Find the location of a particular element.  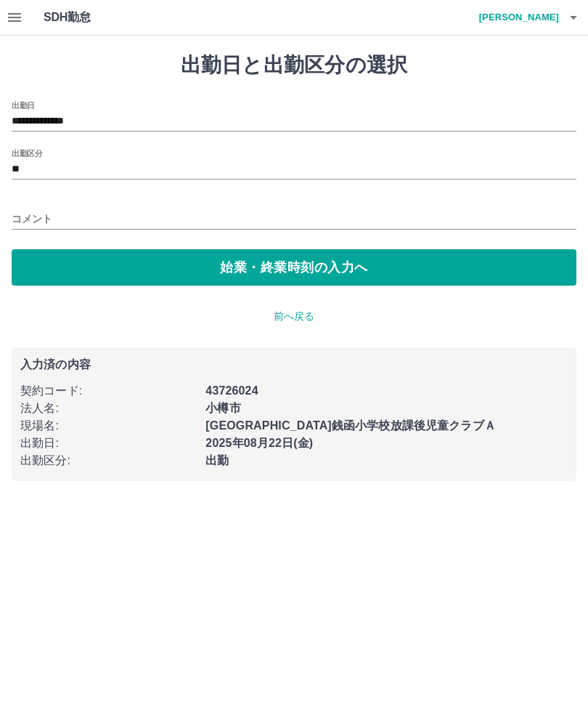

h1: 出勤日と出勤区分の選択 is located at coordinates (294, 66).